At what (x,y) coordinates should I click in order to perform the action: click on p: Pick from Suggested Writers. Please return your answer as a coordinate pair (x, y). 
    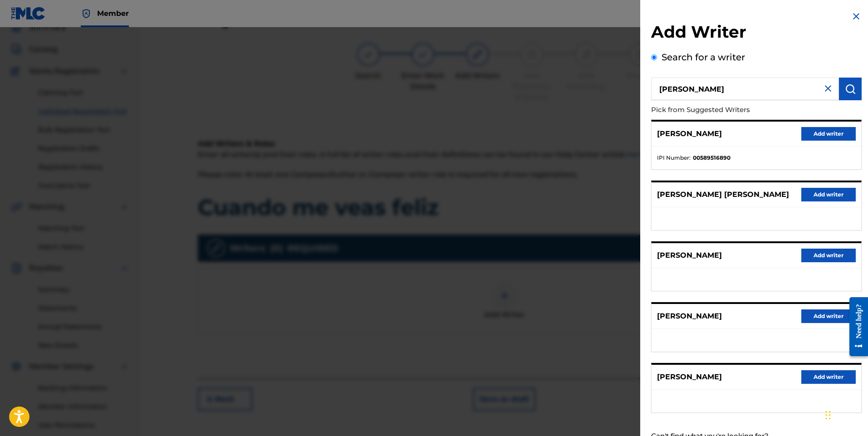
    Looking at the image, I should click on (731, 110).